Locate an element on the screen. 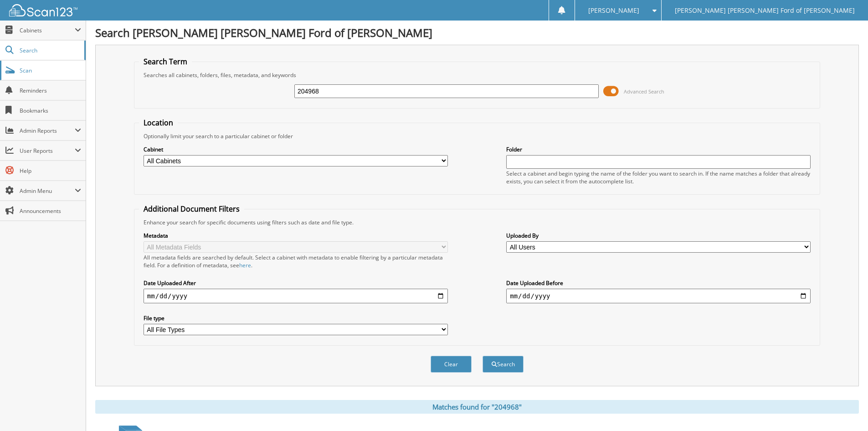 Image resolution: width=868 pixels, height=431 pixels. div: Chat Widget is located at coordinates (845, 409).